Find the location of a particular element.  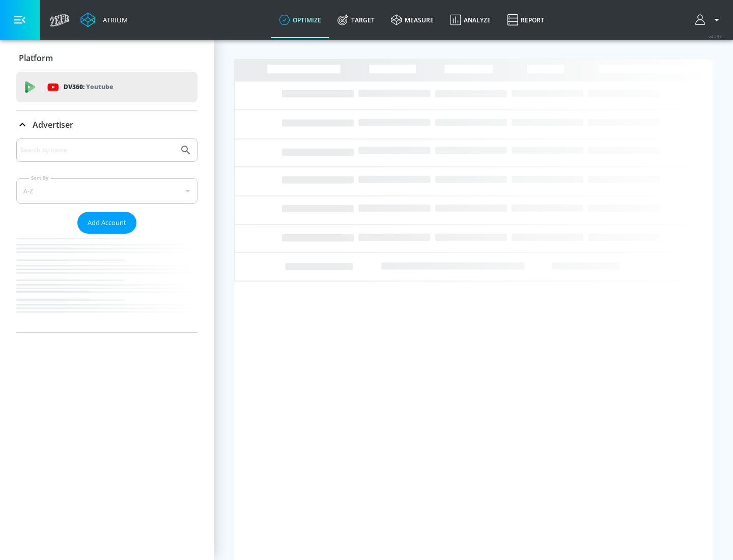

a: measure is located at coordinates (413, 20).